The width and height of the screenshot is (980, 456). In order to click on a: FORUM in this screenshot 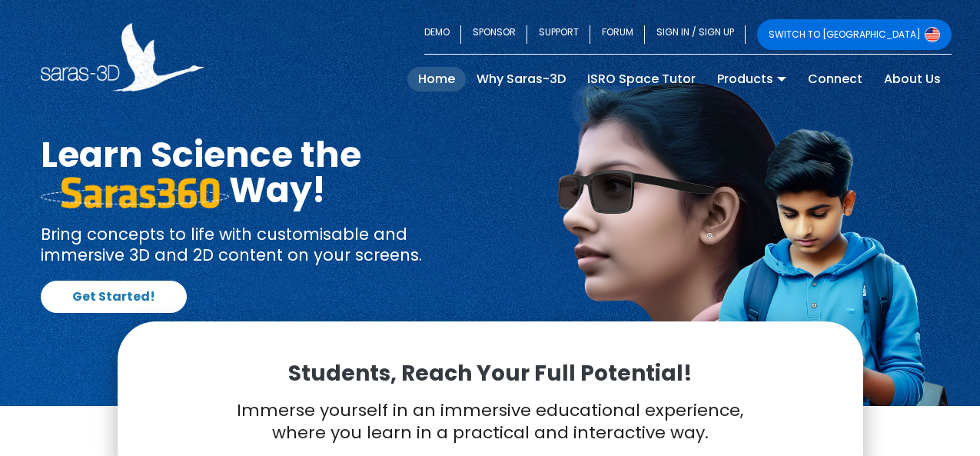, I will do `click(617, 35)`.